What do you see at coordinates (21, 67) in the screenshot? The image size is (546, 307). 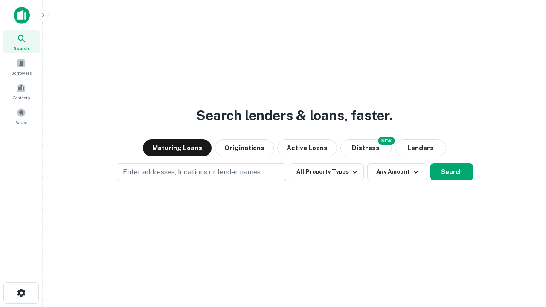 I see `div: Borrowers` at bounding box center [21, 67].